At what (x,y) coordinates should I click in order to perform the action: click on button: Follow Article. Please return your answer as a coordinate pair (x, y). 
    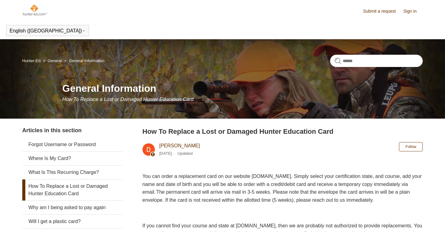
    Looking at the image, I should click on (410, 147).